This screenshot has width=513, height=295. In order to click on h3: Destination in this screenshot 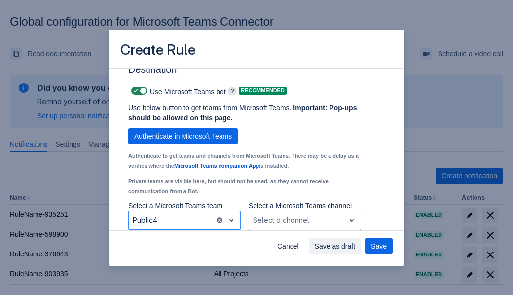, I will do `click(253, 71)`.